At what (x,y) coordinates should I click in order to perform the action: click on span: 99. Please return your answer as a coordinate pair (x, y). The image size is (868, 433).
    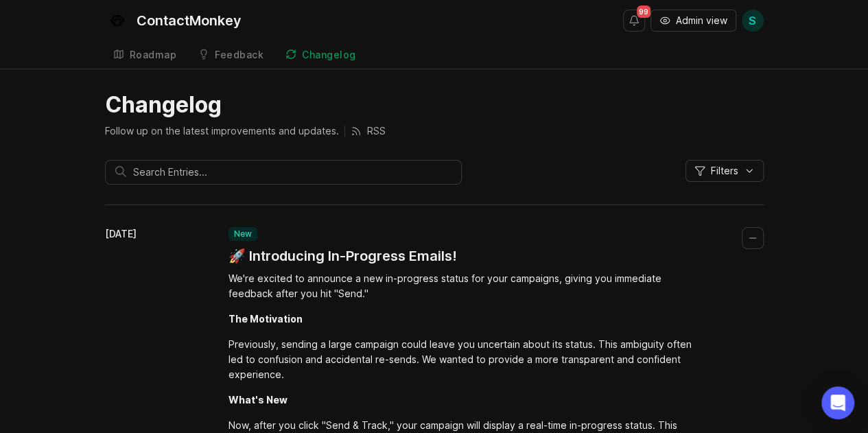
    Looking at the image, I should click on (644, 11).